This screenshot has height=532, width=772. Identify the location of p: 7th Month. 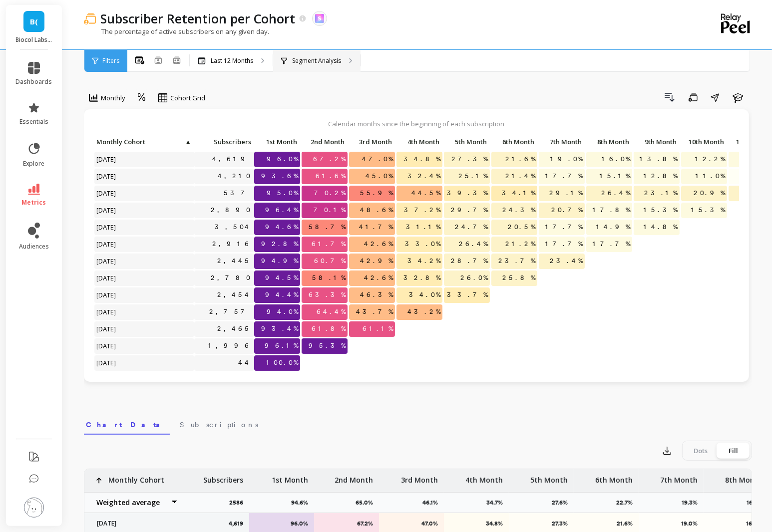
(678, 477).